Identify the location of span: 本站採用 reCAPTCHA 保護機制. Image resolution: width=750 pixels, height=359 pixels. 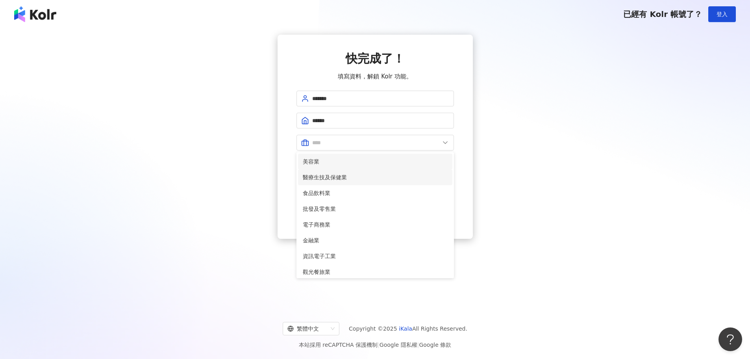
(375, 344).